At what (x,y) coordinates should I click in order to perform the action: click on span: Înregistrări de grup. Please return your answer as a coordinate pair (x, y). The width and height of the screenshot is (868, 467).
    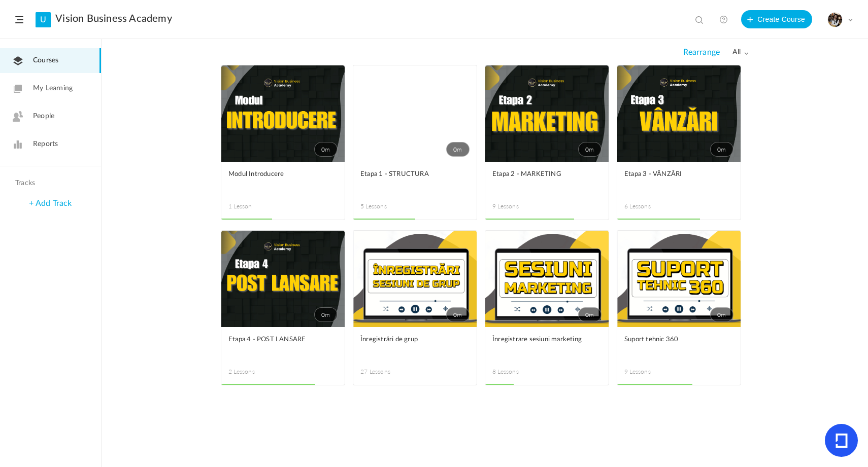
    Looking at the image, I should click on (407, 340).